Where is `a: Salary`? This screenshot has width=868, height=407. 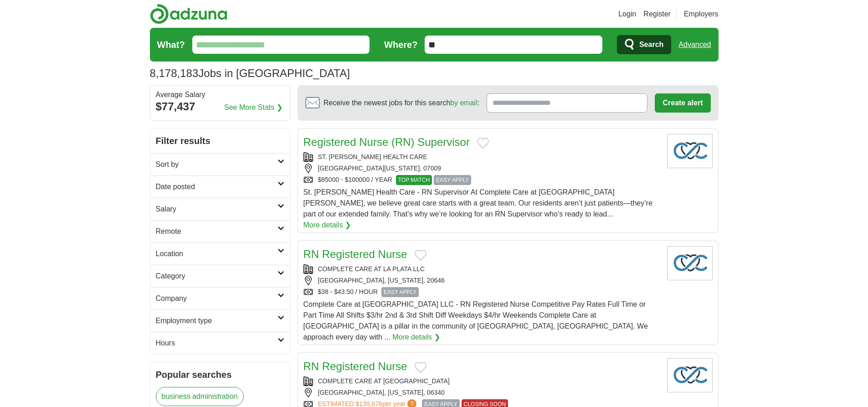
a: Salary is located at coordinates (220, 209).